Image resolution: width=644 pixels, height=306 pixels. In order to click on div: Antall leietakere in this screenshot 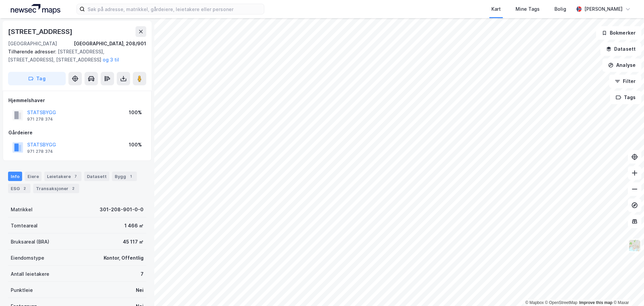, I will do `click(30, 274)`.